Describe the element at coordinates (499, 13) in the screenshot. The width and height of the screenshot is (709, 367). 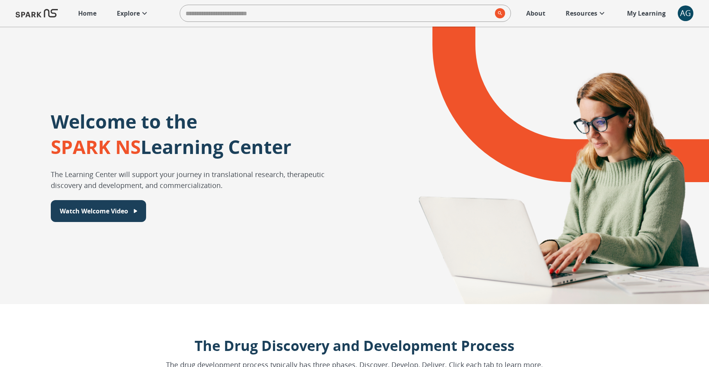
I see `button: search` at that location.